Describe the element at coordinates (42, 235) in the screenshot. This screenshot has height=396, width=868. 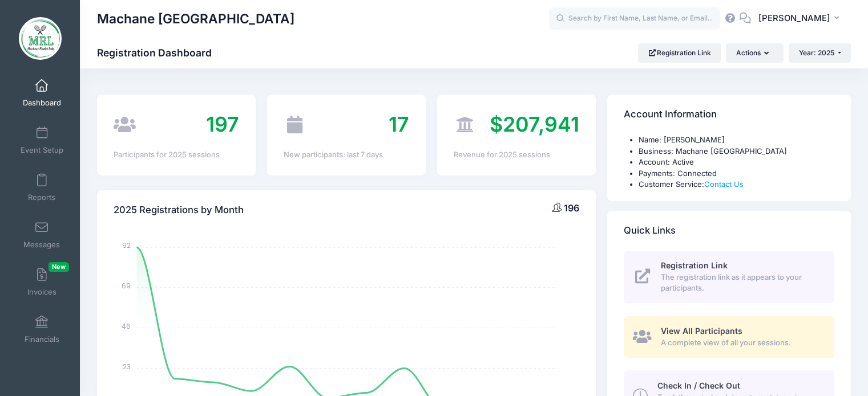
I see `a: Messages` at that location.